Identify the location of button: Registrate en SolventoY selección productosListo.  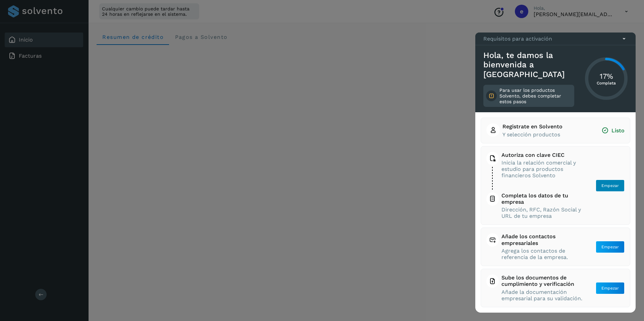
(555, 130).